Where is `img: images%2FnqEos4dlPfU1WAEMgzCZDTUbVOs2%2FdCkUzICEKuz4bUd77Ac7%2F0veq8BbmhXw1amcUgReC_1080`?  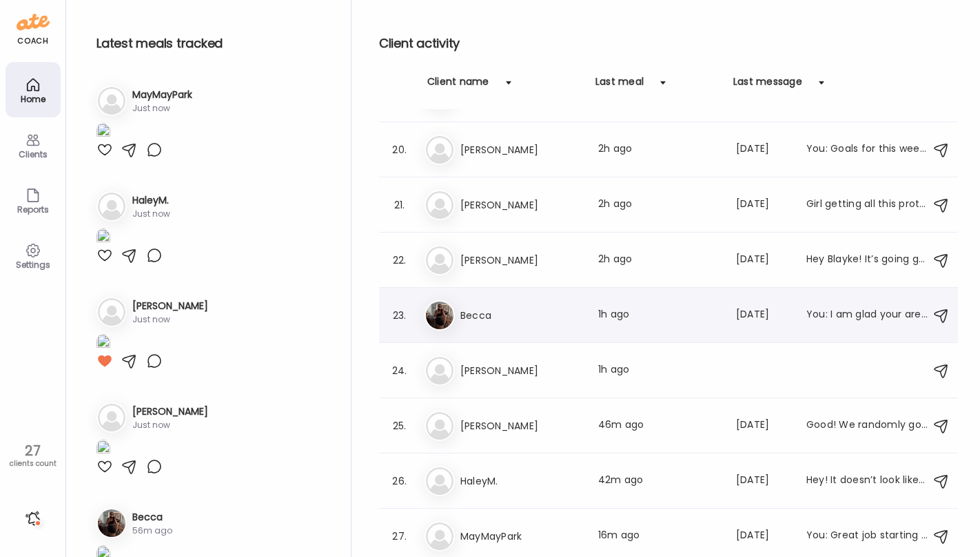 img: images%2FnqEos4dlPfU1WAEMgzCZDTUbVOs2%2FdCkUzICEKuz4bUd77Ac7%2F0veq8BbmhXw1amcUgReC_1080 is located at coordinates (103, 238).